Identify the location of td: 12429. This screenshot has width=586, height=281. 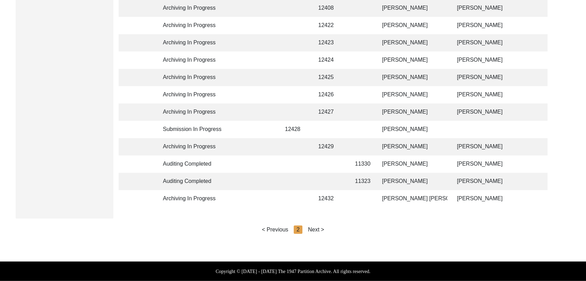
(329, 147).